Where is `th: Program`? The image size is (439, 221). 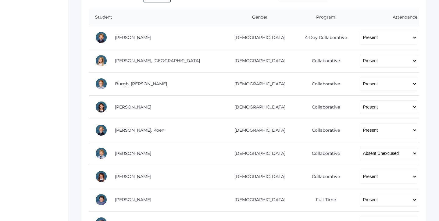
th: Program is located at coordinates (323, 17).